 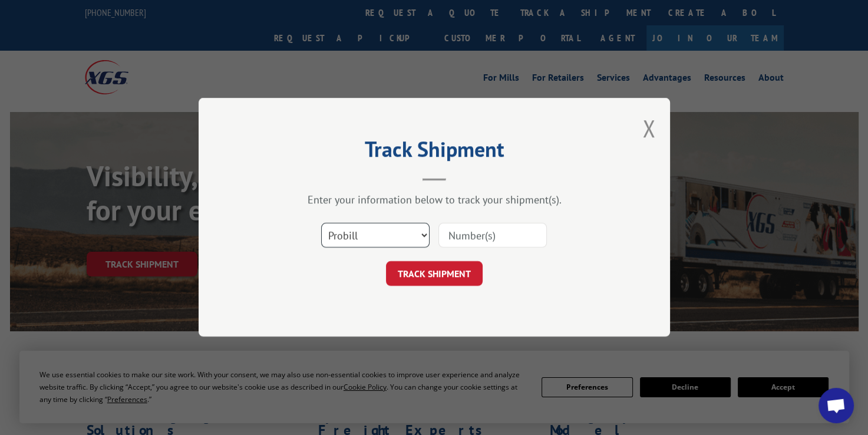 I want to click on div: Enter your information below to track your shipment(s)., so click(x=434, y=200).